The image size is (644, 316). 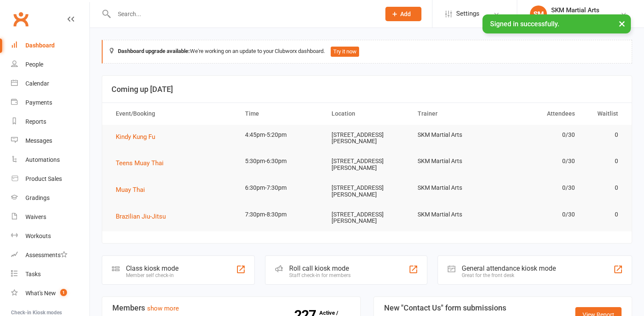 I want to click on th: Attendees, so click(x=540, y=113).